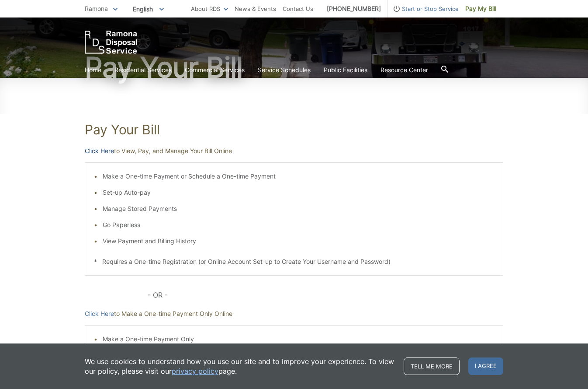  What do you see at coordinates (299, 208) in the screenshot?
I see `li: Manage Stored Payments` at bounding box center [299, 208].